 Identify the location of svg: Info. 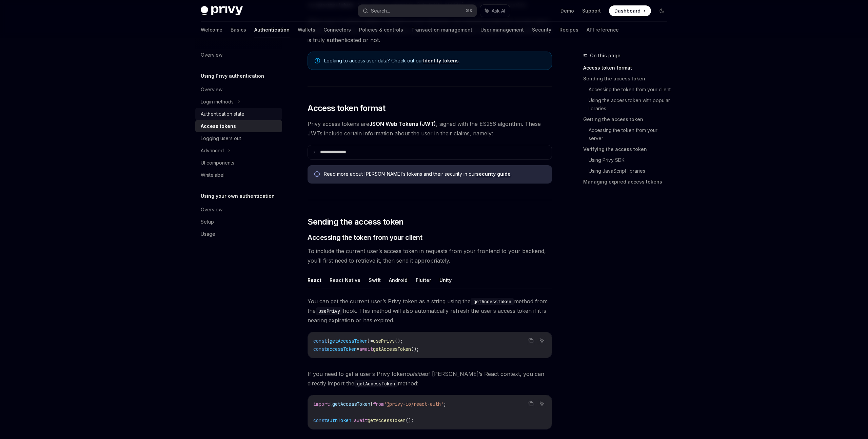
(318, 175).